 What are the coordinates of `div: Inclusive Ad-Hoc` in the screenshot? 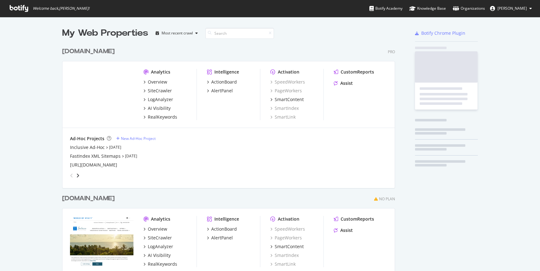 It's located at (87, 147).